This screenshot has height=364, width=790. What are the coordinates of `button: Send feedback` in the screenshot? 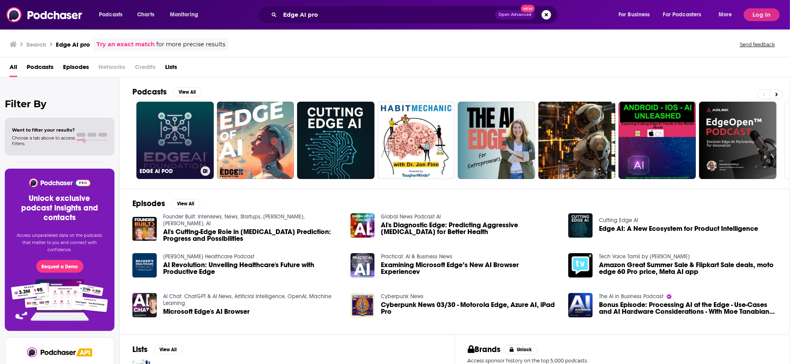 It's located at (757, 44).